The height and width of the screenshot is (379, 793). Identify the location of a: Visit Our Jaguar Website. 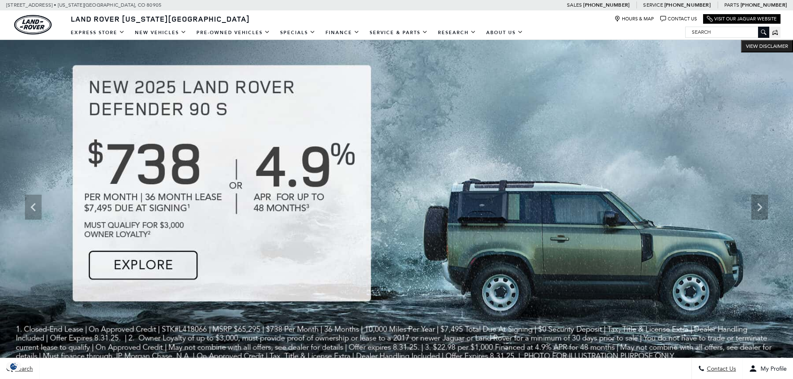
(742, 19).